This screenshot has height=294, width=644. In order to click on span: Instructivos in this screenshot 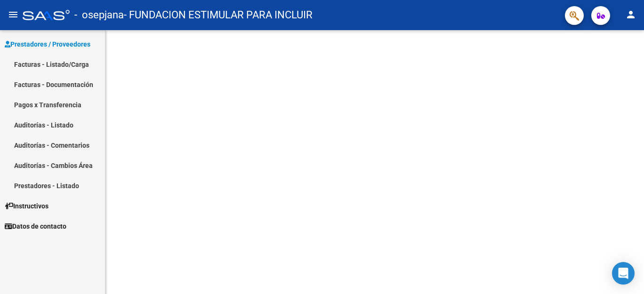, I will do `click(26, 206)`.